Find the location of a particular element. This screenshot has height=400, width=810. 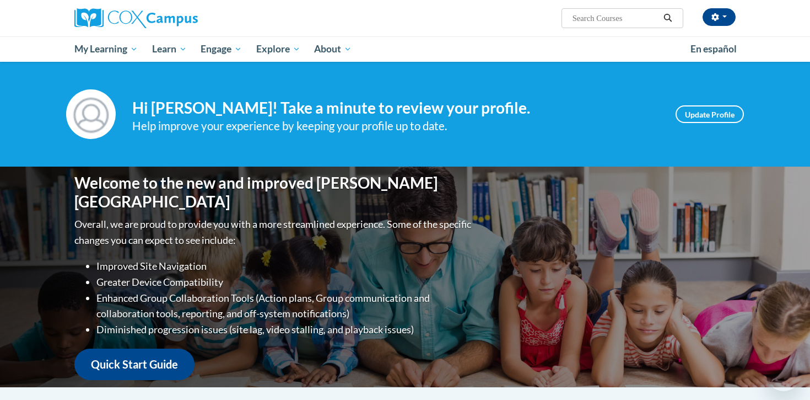

button: Account Settings is located at coordinates (719, 17).